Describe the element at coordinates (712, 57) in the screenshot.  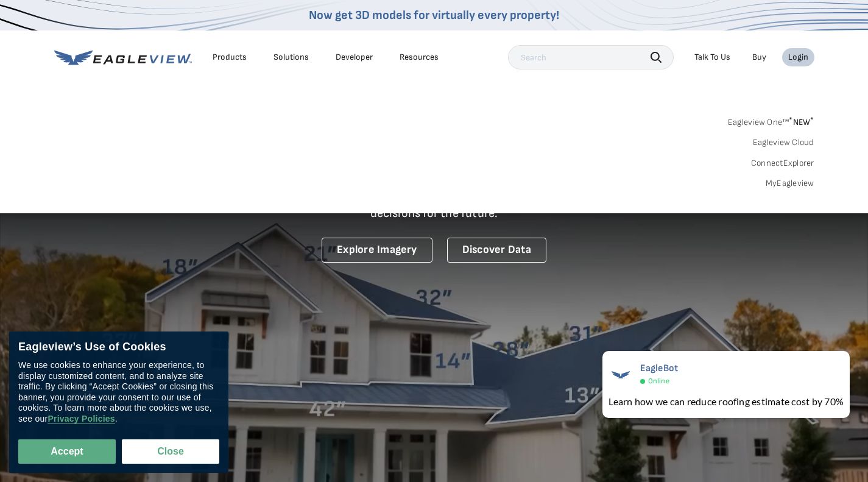
I see `div: Talk To Us` at that location.